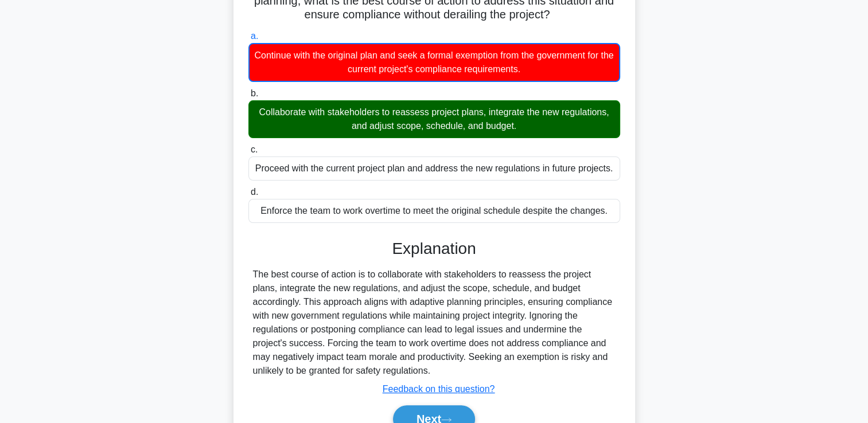  I want to click on a: Feedback on this question?, so click(439, 389).